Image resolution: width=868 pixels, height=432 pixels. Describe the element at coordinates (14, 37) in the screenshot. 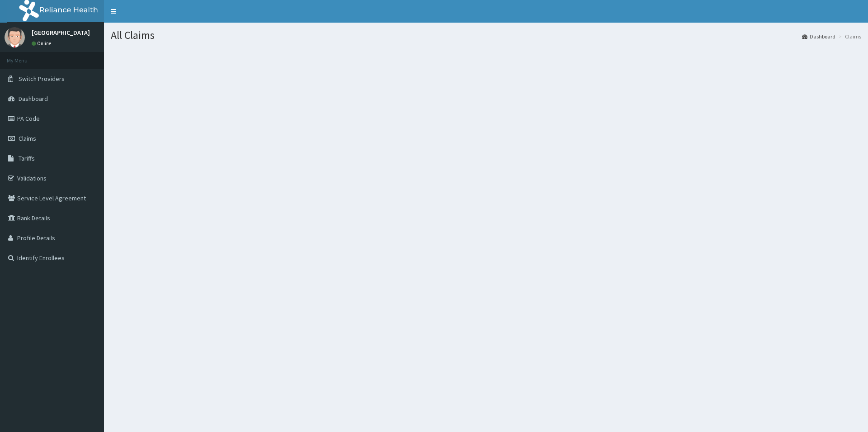

I see `img: User Image` at that location.